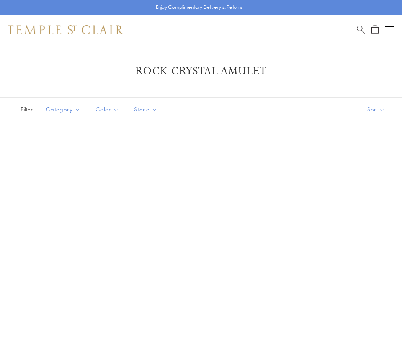 Image resolution: width=402 pixels, height=340 pixels. What do you see at coordinates (361, 29) in the screenshot?
I see `a: Search` at bounding box center [361, 29].